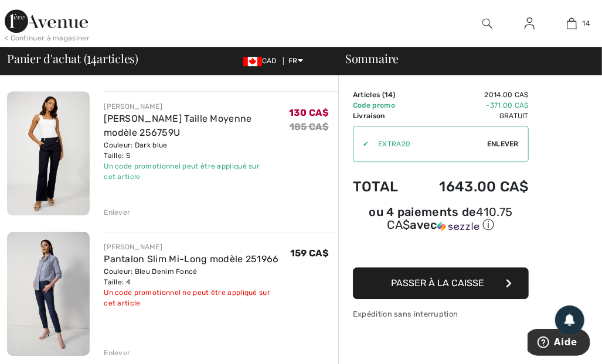  What do you see at coordinates (428, 144) in the screenshot?
I see `input: Code promo` at bounding box center [428, 144].